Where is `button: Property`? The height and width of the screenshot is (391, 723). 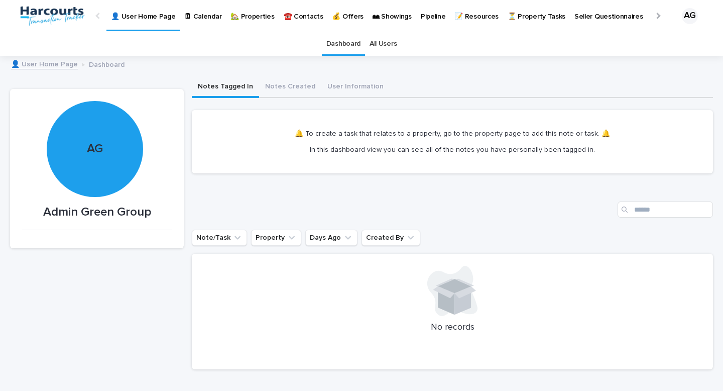
button: Property is located at coordinates (276, 237).